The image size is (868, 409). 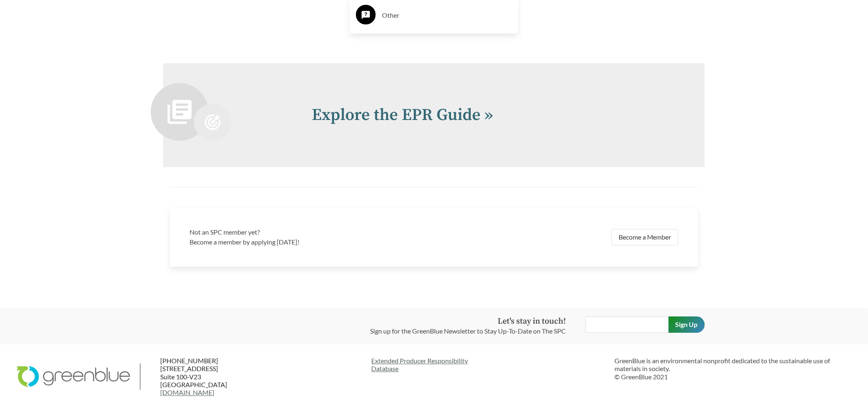 I want to click on strong: Let's stay in touch!, so click(x=531, y=322).